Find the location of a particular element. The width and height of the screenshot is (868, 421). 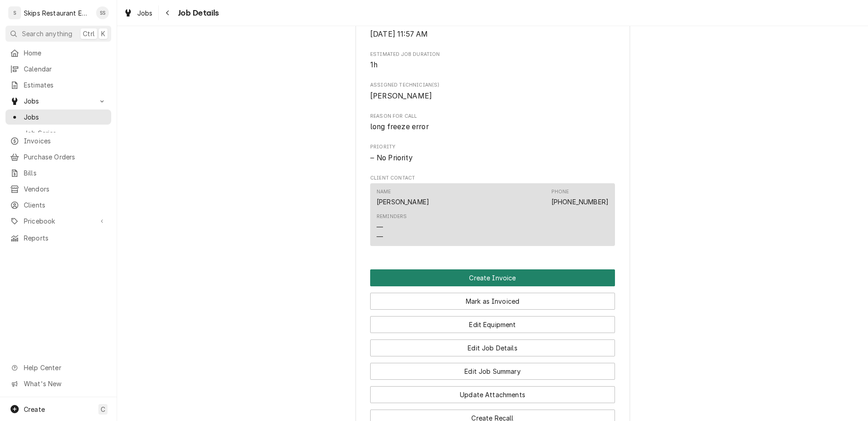

div: Client Contact is located at coordinates (493, 212).